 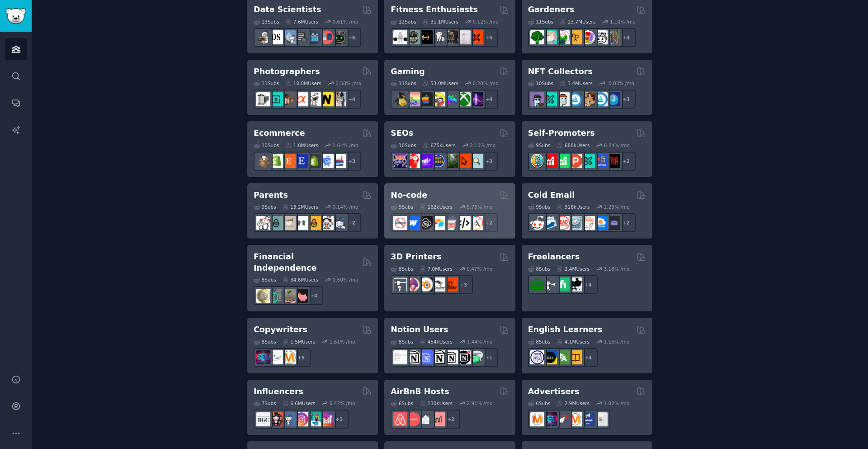 What do you see at coordinates (263, 419) in the screenshot?
I see `img: BeautyGuruChatter` at bounding box center [263, 419].